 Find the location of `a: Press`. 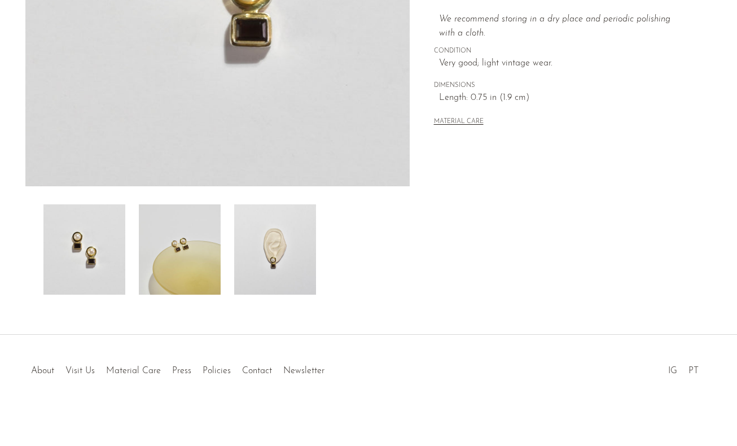

a: Press is located at coordinates (182, 371).